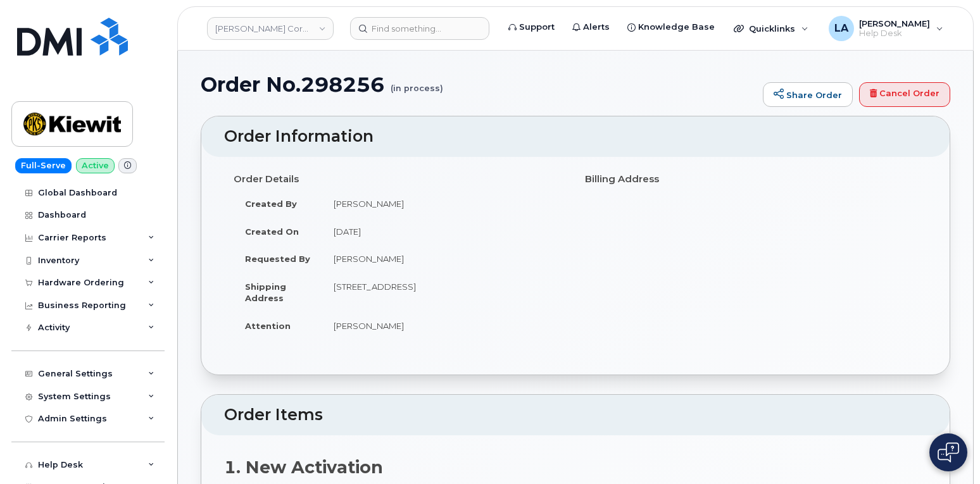 Image resolution: width=980 pixels, height=484 pixels. Describe the element at coordinates (277, 259) in the screenshot. I see `strong: Requested By` at that location.